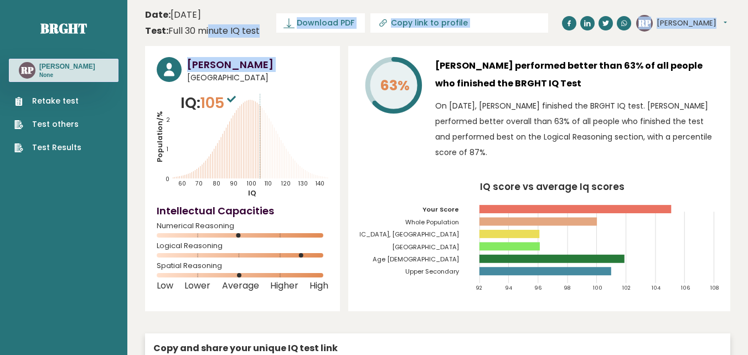 This screenshot has height=355, width=748. I want to click on tspan: IQ score vs average Iq scores, so click(552, 187).